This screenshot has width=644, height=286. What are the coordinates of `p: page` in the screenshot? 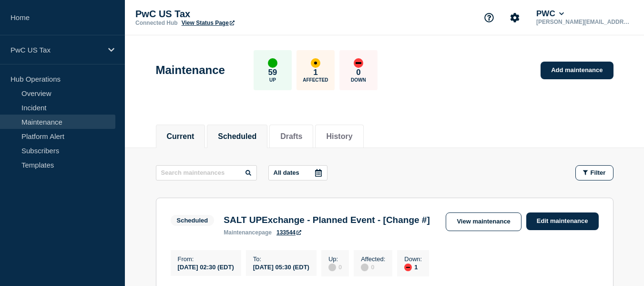 It's located at (247, 233).